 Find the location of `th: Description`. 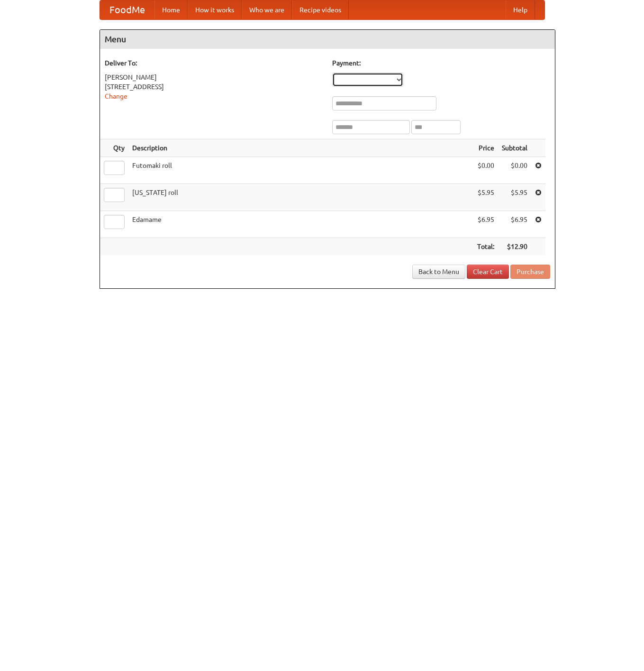

th: Description is located at coordinates (301, 148).